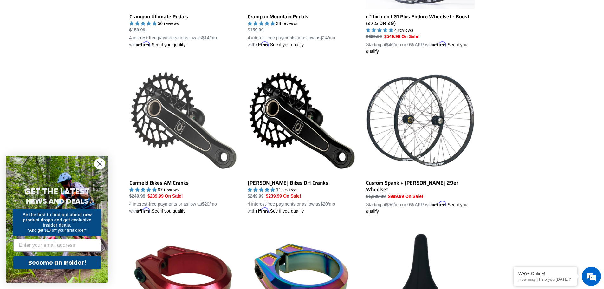 The image size is (604, 289). Describe the element at coordinates (57, 230) in the screenshot. I see `span: *And get $10 off your first order*` at that location.